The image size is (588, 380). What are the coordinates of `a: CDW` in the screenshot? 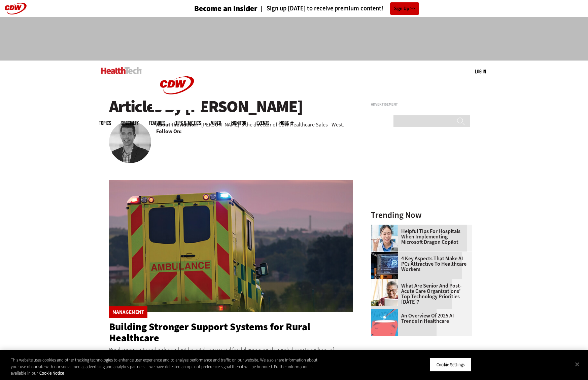 It's located at (177, 109).